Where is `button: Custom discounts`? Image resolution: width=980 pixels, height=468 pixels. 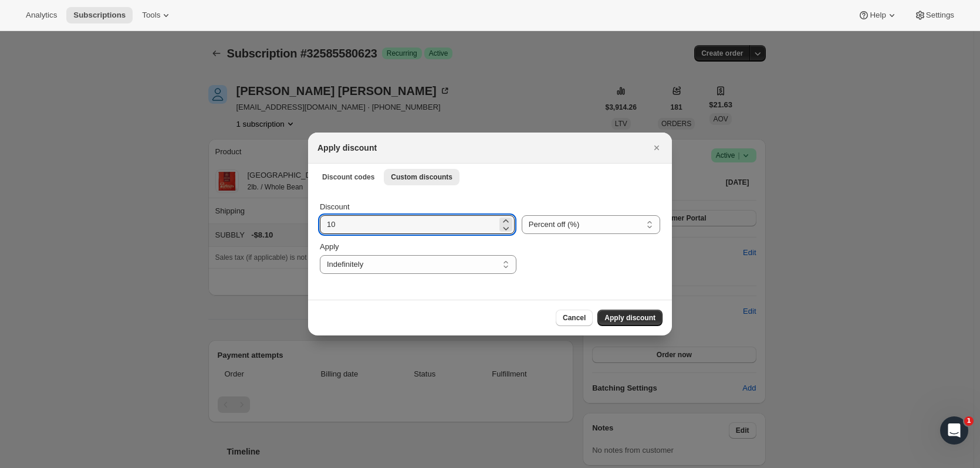 button: Custom discounts is located at coordinates (422, 177).